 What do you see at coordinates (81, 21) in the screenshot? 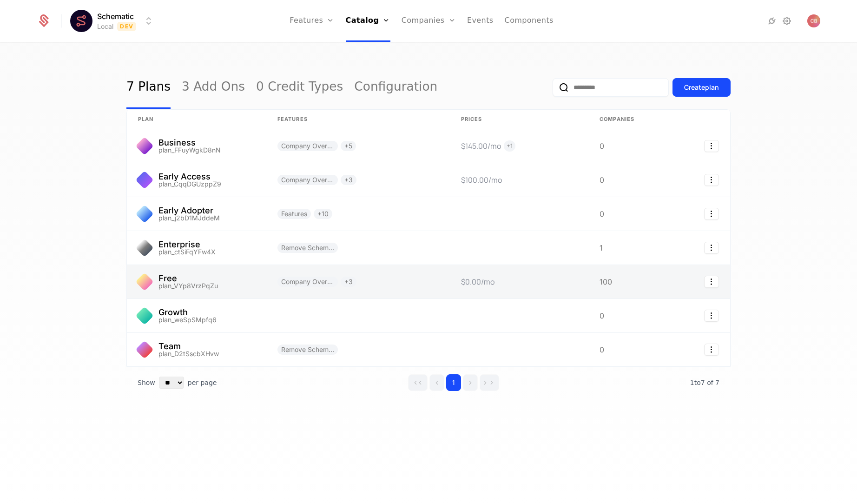
I see `img: Schematic` at bounding box center [81, 21].